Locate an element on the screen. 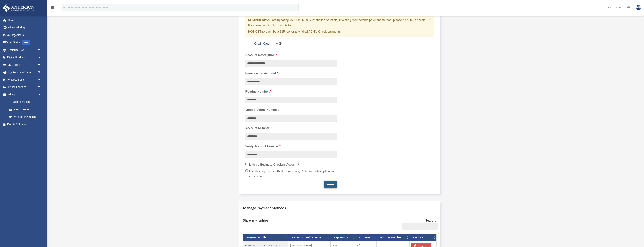 The height and width of the screenshot is (247, 644). th: Name On Card/Account: activate to sort column ascending is located at coordinates (309, 237).